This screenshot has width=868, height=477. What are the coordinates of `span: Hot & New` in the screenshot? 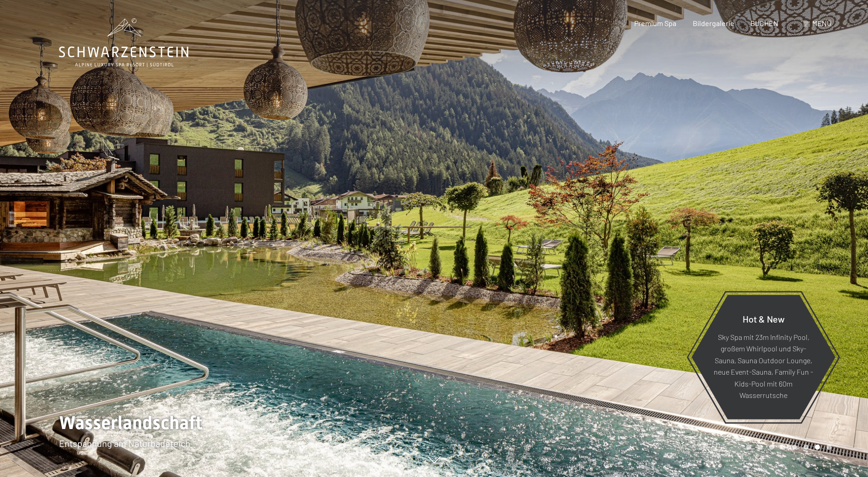 It's located at (763, 318).